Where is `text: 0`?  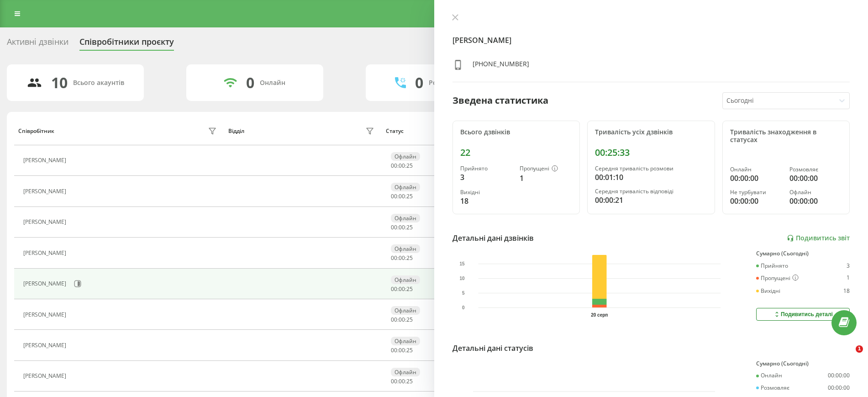
text: 0 is located at coordinates (464, 307).